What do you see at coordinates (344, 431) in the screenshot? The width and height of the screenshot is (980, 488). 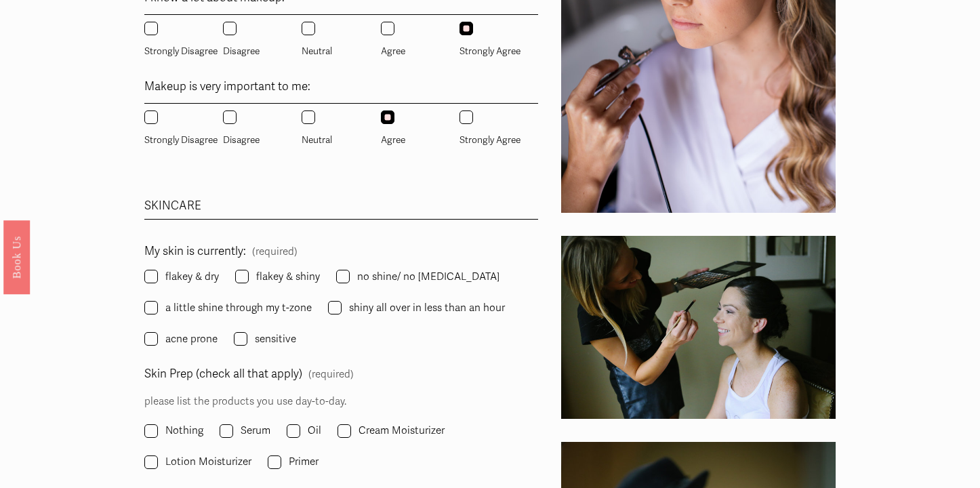 I see `input: Cream Moisturizer` at bounding box center [344, 431].